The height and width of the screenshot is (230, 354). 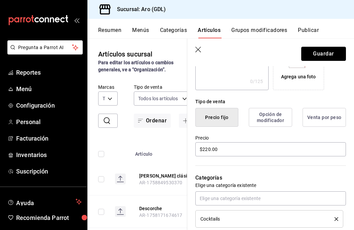 I want to click on button: delete, so click(x=334, y=219).